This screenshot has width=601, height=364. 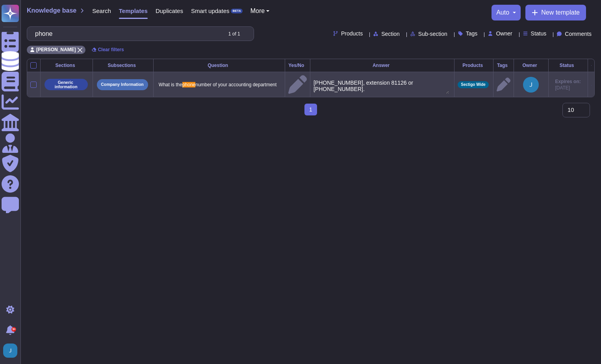 I want to click on span: Knowledge base, so click(x=51, y=11).